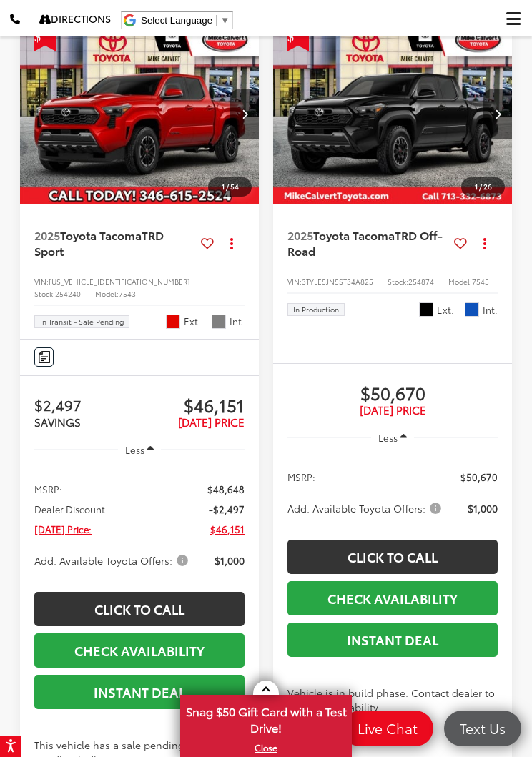  I want to click on img: 2025 Toyota Tacoma TRD Sport, so click(139, 114).